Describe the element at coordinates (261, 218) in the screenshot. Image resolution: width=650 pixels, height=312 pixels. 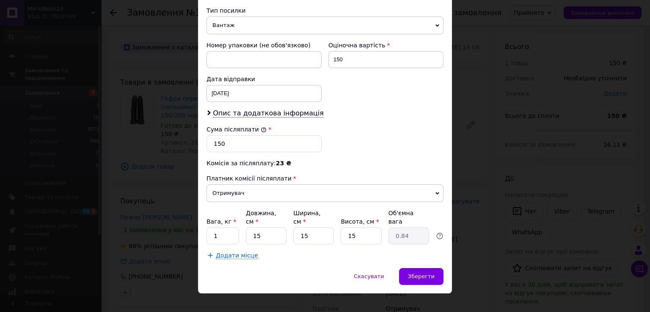
I see `label: Довжина, см` at that location.